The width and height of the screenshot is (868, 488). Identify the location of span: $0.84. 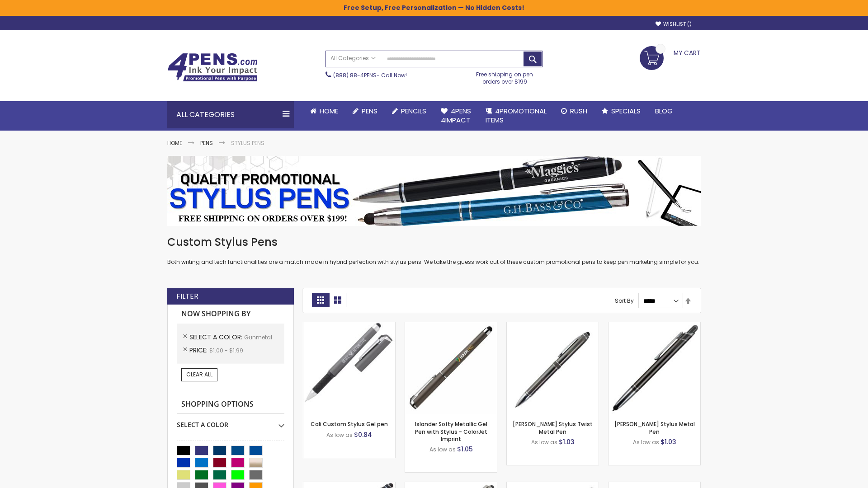
(363, 435).